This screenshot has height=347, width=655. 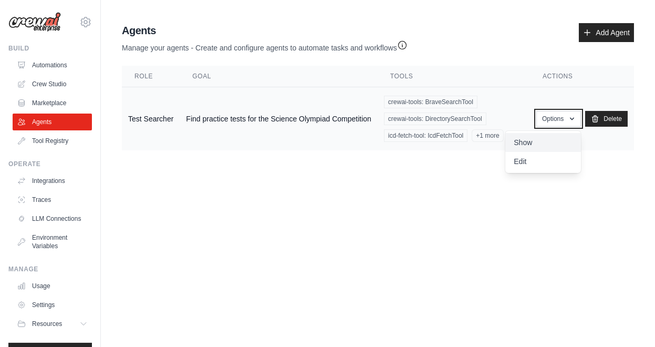 What do you see at coordinates (426, 136) in the screenshot?
I see `span: icd-fetch-tool: IcdFetchTool` at bounding box center [426, 136].